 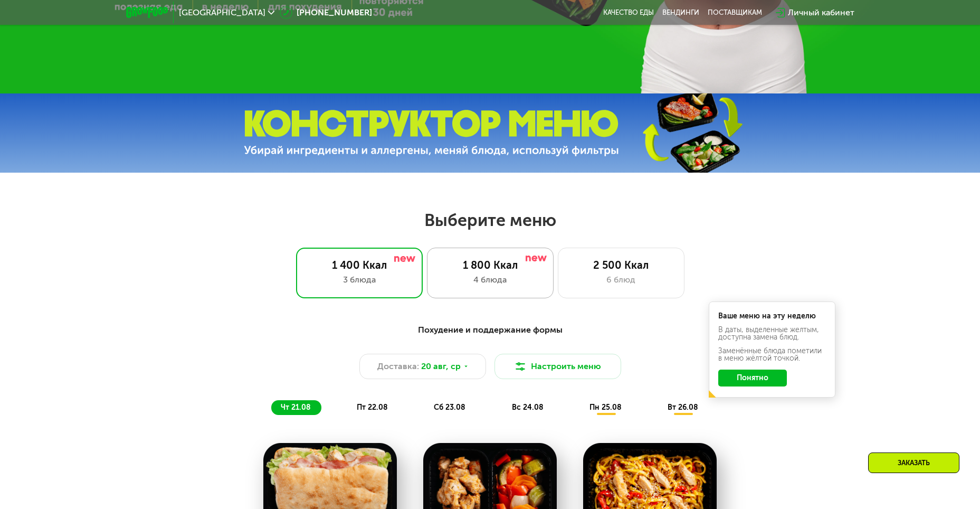 I want to click on a: Вендинги, so click(x=681, y=13).